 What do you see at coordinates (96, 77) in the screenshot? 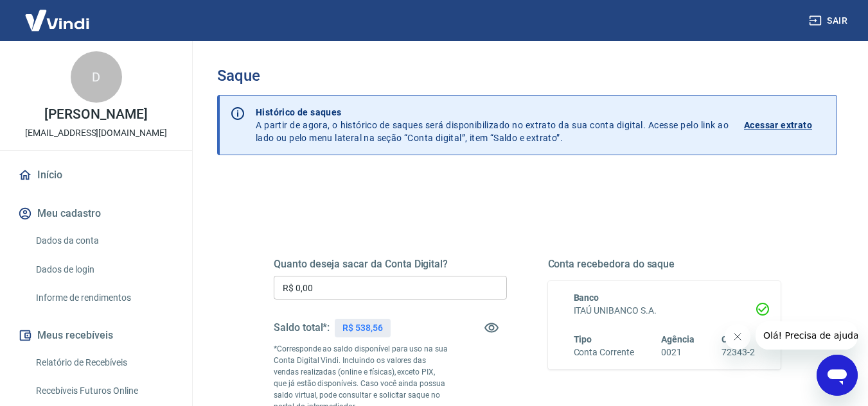
I see `div: D` at bounding box center [96, 77].